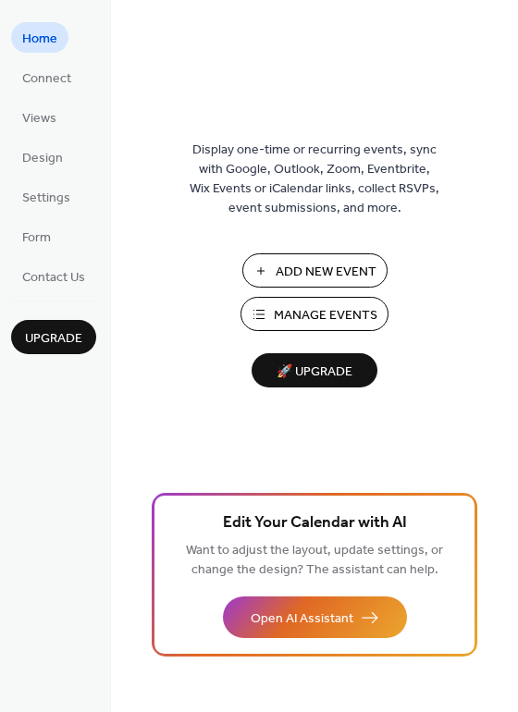 The width and height of the screenshot is (518, 712). I want to click on span: Home, so click(40, 39).